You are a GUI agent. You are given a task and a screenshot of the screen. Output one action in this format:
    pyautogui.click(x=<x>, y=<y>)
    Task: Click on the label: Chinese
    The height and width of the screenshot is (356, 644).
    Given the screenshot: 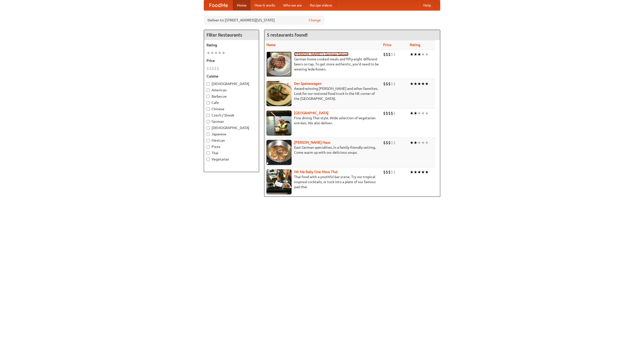 What is the action you would take?
    pyautogui.click(x=231, y=109)
    